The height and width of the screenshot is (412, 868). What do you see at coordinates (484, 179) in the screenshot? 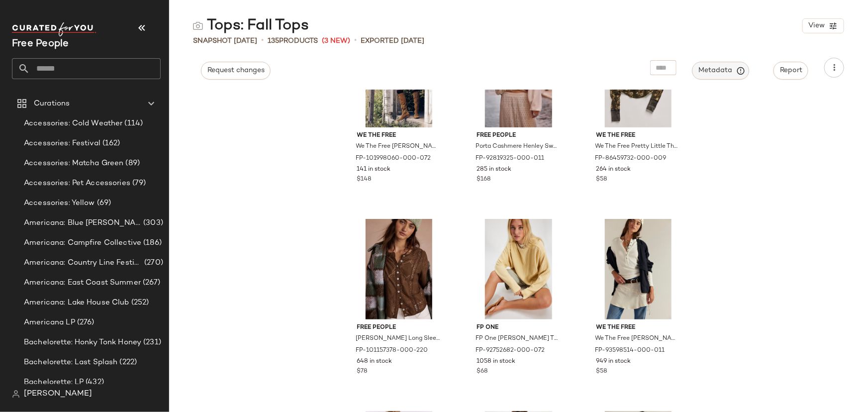
I see `span: $168` at bounding box center [484, 179].